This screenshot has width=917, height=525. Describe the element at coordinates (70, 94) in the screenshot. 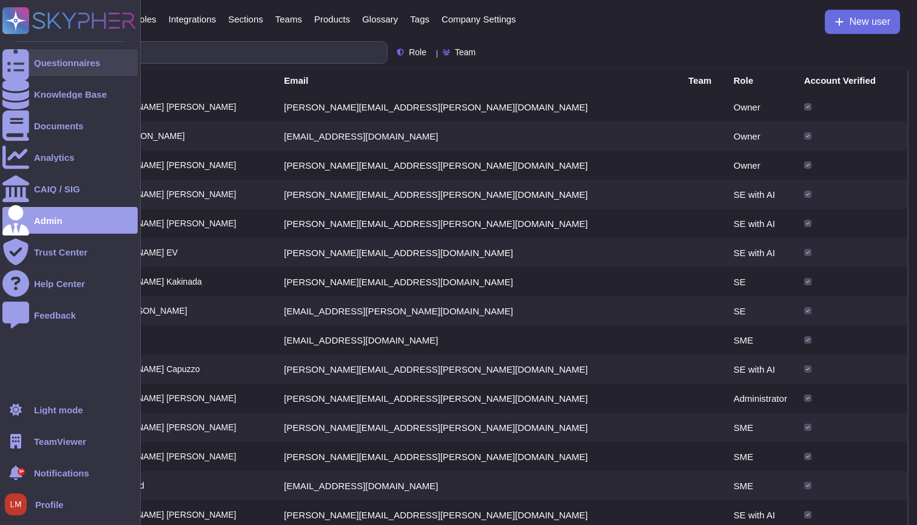

I see `div: Knowledge Base` at that location.